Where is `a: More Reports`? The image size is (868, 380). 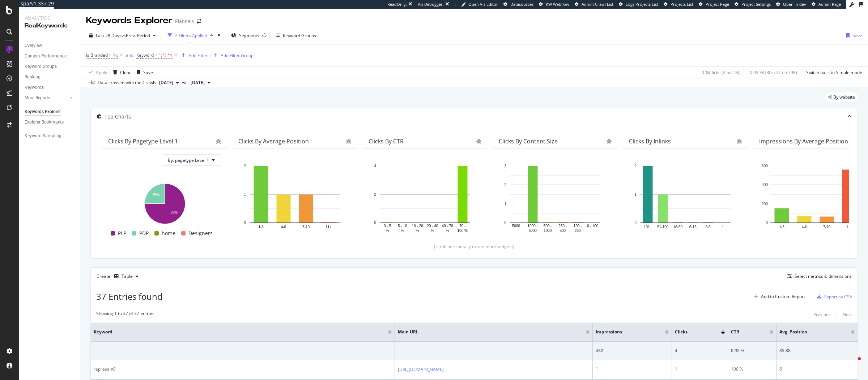 a: More Reports is located at coordinates (46, 98).